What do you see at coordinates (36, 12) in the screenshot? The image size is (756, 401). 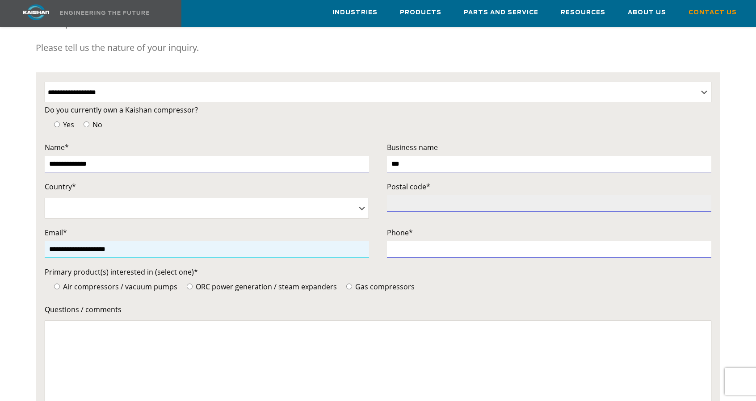 I see `img: kaishan logo` at bounding box center [36, 12].